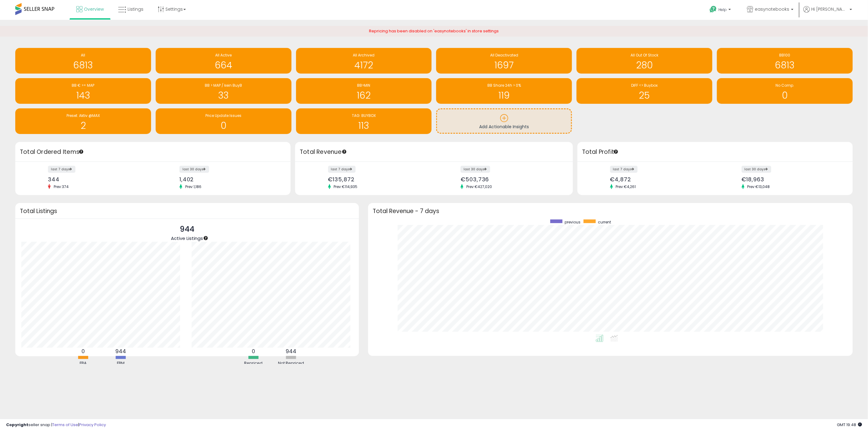  I want to click on h3: Total Revenue - 7 days, so click(610, 211).